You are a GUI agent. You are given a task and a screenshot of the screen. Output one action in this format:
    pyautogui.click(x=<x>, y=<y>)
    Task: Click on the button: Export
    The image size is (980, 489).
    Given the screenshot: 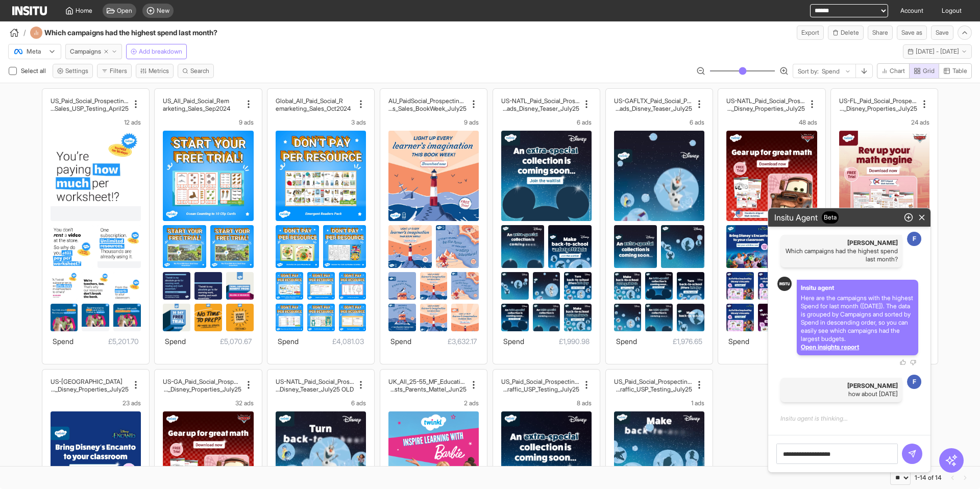 What is the action you would take?
    pyautogui.click(x=810, y=32)
    